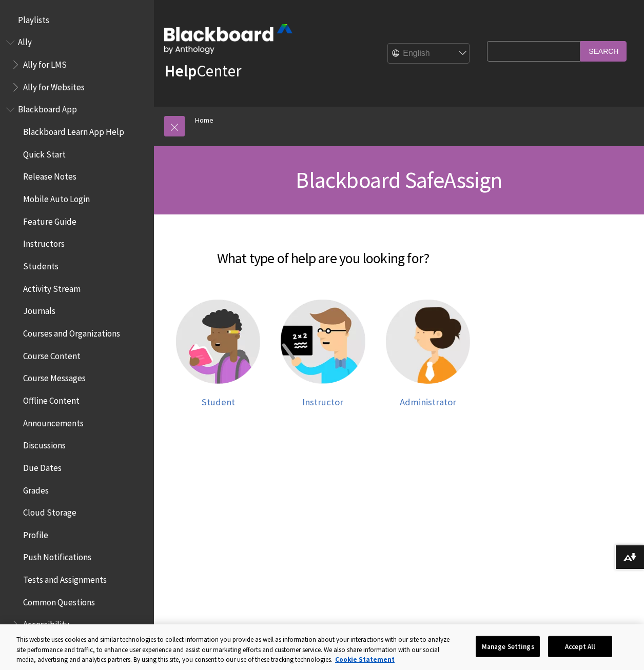  I want to click on span: Accessibility, so click(46, 623).